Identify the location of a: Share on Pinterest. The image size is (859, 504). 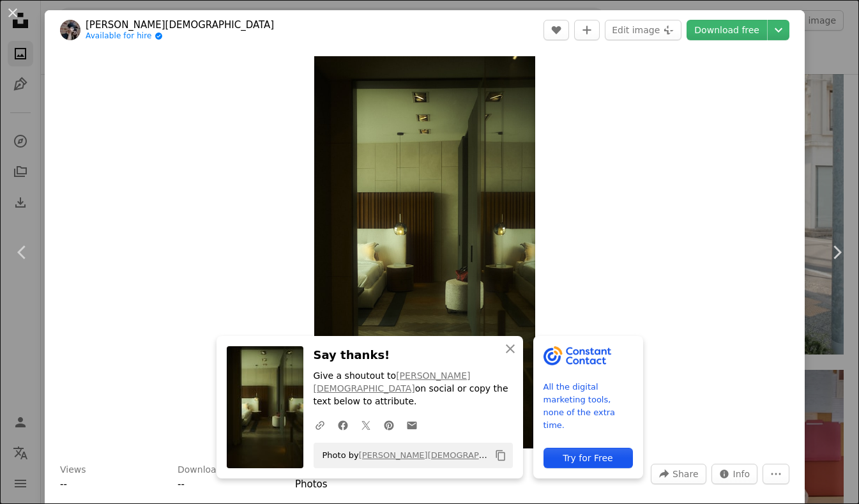
(389, 425).